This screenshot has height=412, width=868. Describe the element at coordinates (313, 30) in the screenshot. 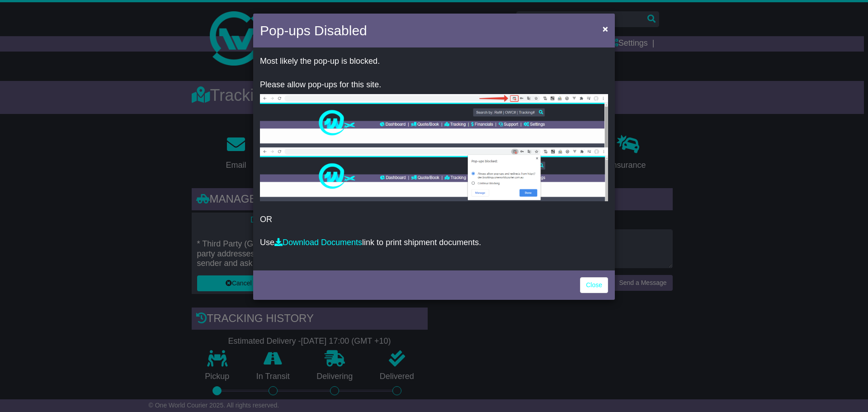

I see `h4: Pop-ups Disabled` at that location.